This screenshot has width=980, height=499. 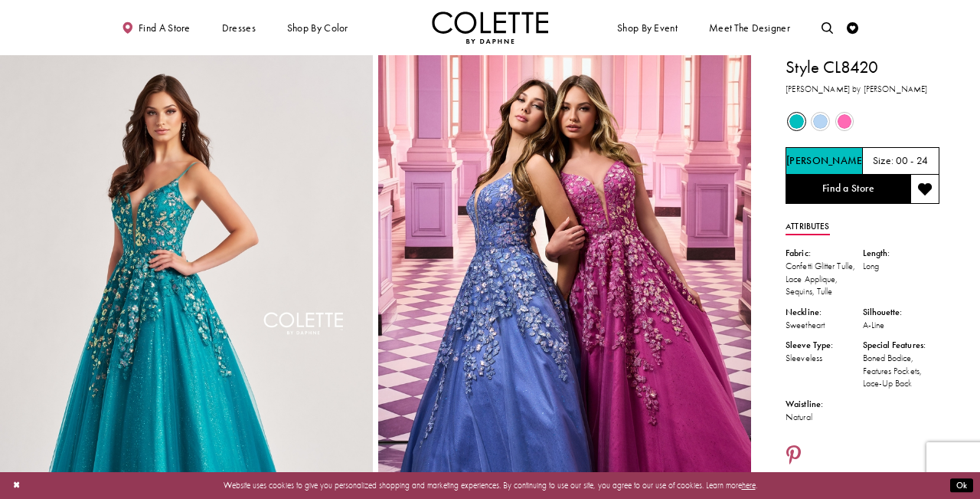 I want to click on div: Product color controls state depends on size chosen, so click(x=862, y=121).